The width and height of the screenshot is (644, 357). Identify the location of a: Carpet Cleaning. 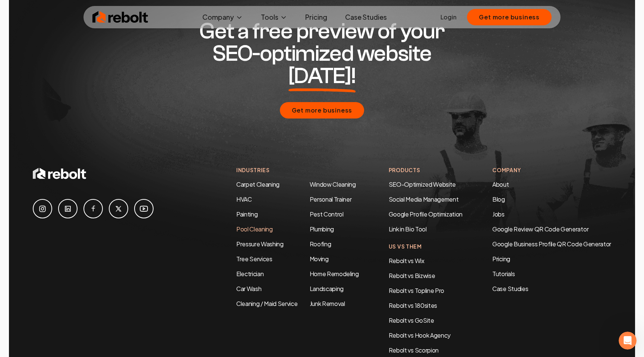
(258, 184).